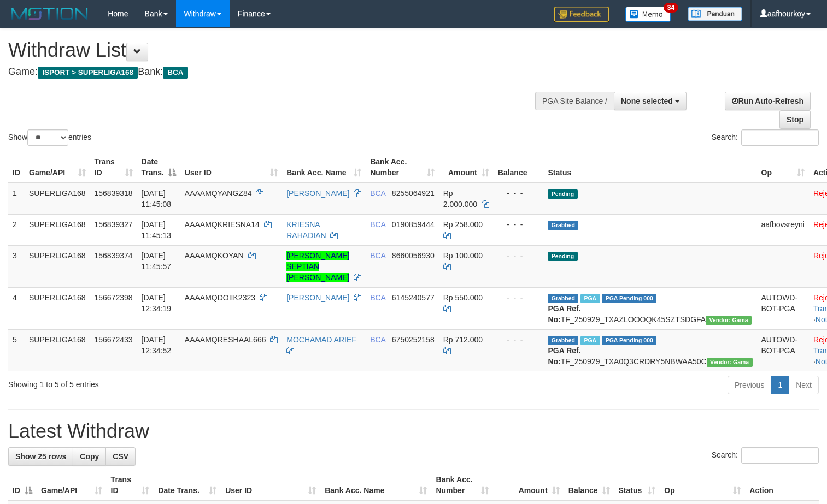 The height and width of the screenshot is (504, 827). Describe the element at coordinates (414, 225) in the screenshot. I see `span: Copy 0190859444 to clipboard` at that location.